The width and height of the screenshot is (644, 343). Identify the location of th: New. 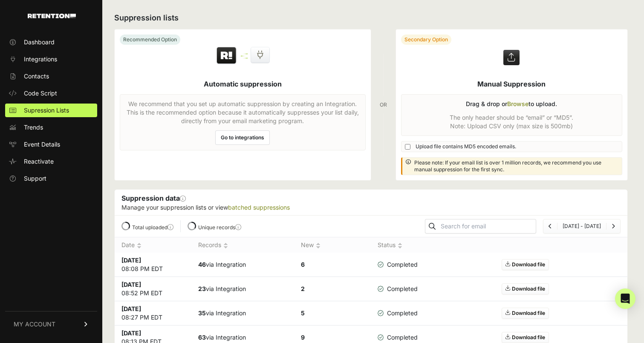
(332, 245).